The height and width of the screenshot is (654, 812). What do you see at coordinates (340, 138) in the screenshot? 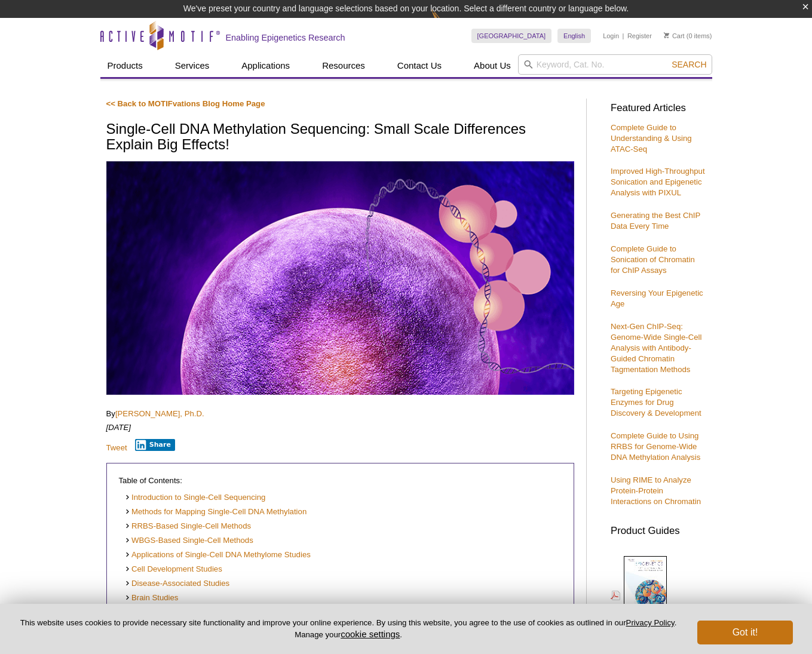
I see `h1: Single-Cell DNA Methylation Sequencing: Small Scale Differences Explain Big Effects!` at bounding box center [340, 138].